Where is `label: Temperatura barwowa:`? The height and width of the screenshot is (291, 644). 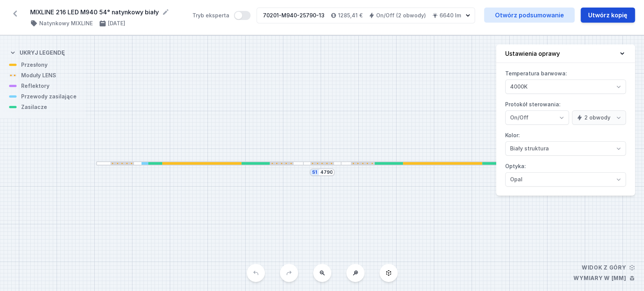
label: Temperatura barwowa: is located at coordinates (566, 81).